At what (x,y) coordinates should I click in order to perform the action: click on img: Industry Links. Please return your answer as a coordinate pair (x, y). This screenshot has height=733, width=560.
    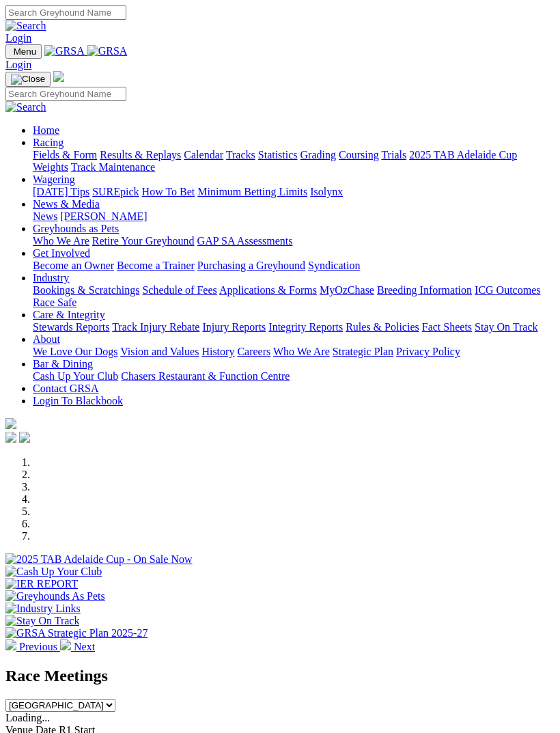
    Looking at the image, I should click on (43, 609).